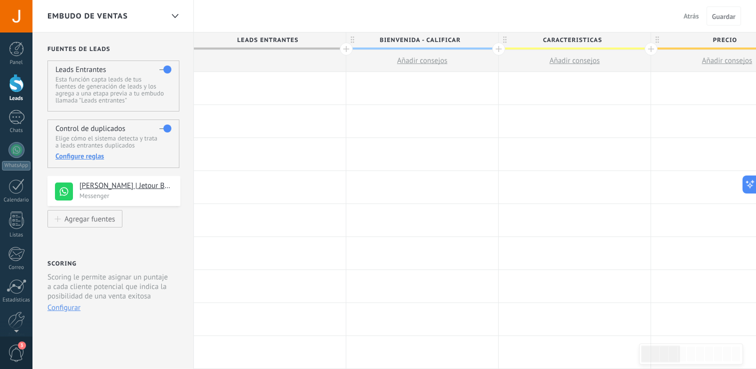 Image resolution: width=756 pixels, height=369 pixels. Describe the element at coordinates (175, 16) in the screenshot. I see `div: Embudo de ventas` at that location.